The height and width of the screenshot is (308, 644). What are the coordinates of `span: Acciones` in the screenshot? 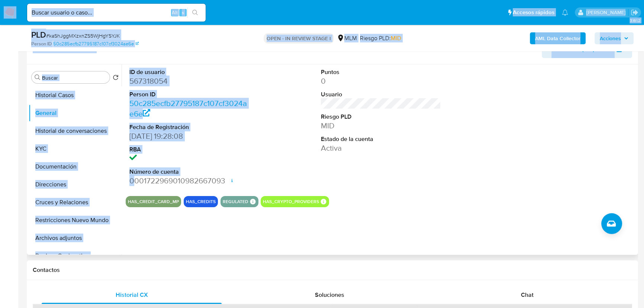 It's located at (611, 38).